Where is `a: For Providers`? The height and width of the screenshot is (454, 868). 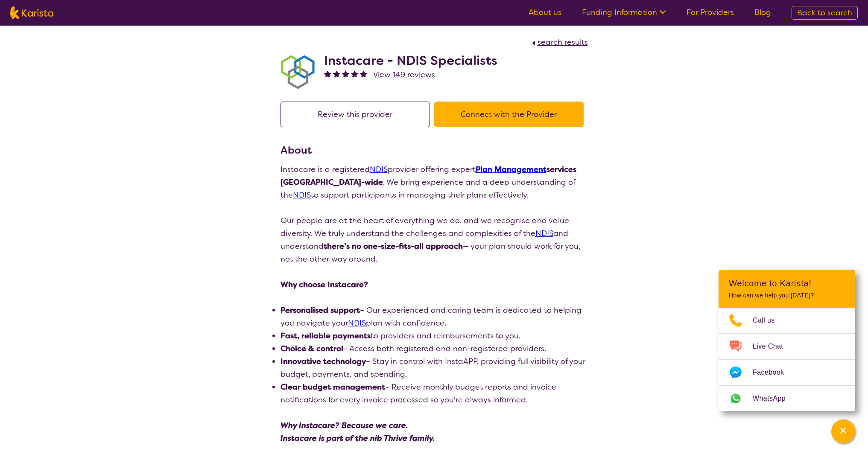
a: For Providers is located at coordinates (710, 12).